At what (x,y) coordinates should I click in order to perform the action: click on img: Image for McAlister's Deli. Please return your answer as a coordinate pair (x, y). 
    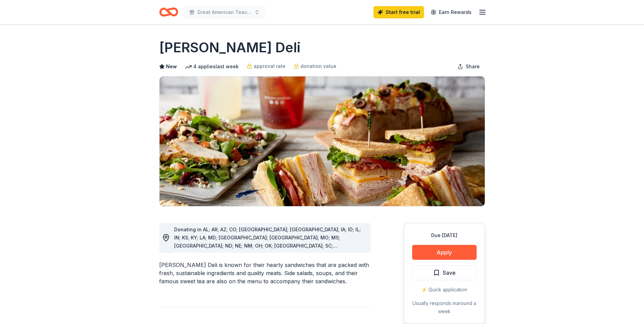
    Looking at the image, I should click on (322, 141).